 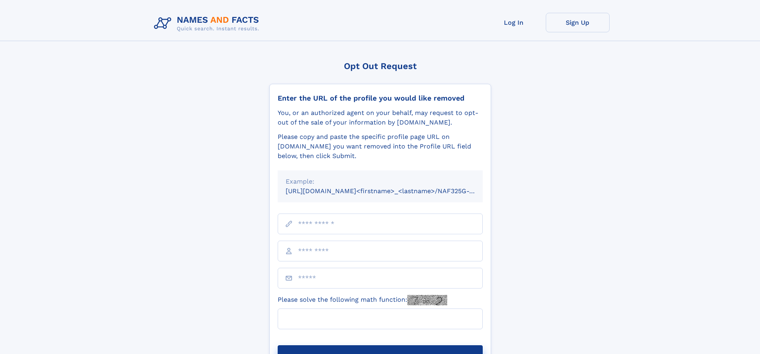 What do you see at coordinates (380, 118) in the screenshot?
I see `div: You, or an authorized agent on your behalf, may request to opt-out of the sale of your informatio...` at bounding box center [380, 118].